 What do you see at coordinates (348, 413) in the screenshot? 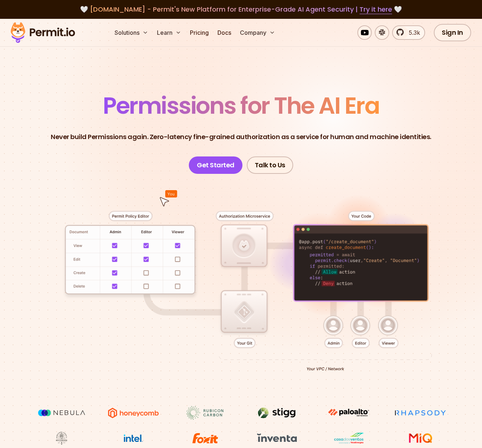
I see `img: paloalto` at bounding box center [348, 413].